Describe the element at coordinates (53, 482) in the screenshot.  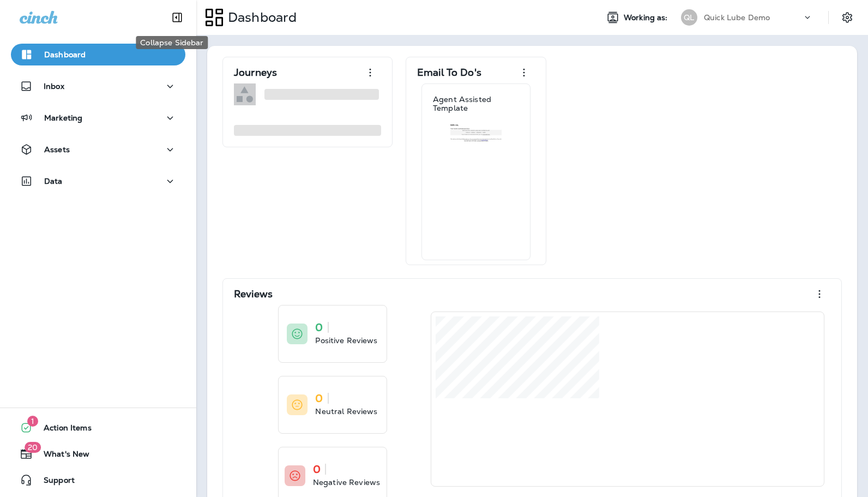
I see `span: Support` at that location.